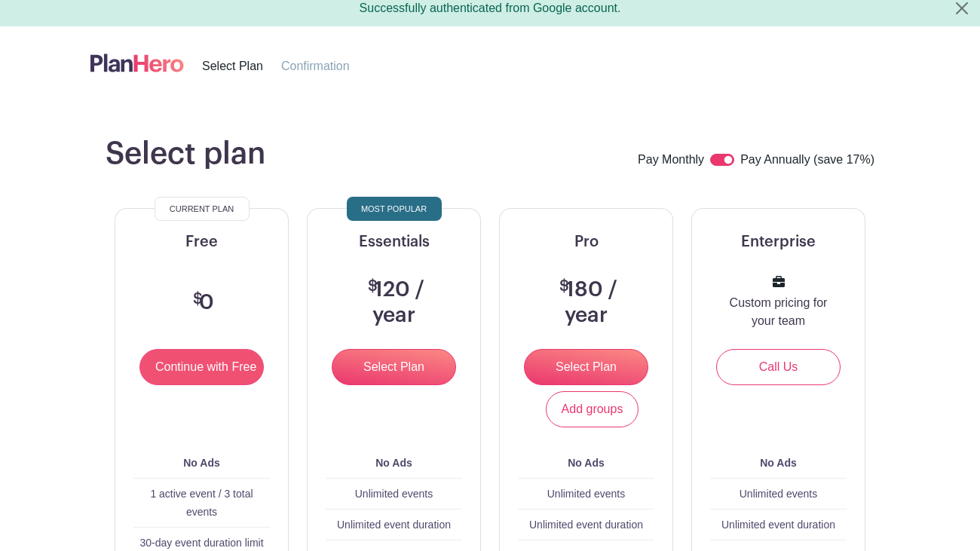  Describe the element at coordinates (807, 160) in the screenshot. I see `label: Pay Annually (save 17%)` at that location.